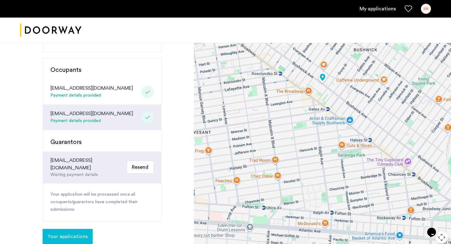 This screenshot has width=451, height=244. What do you see at coordinates (102, 202) in the screenshot?
I see `p: Your application will be processed once all occupants/guarantors have completed their submissions.` at bounding box center [102, 202].